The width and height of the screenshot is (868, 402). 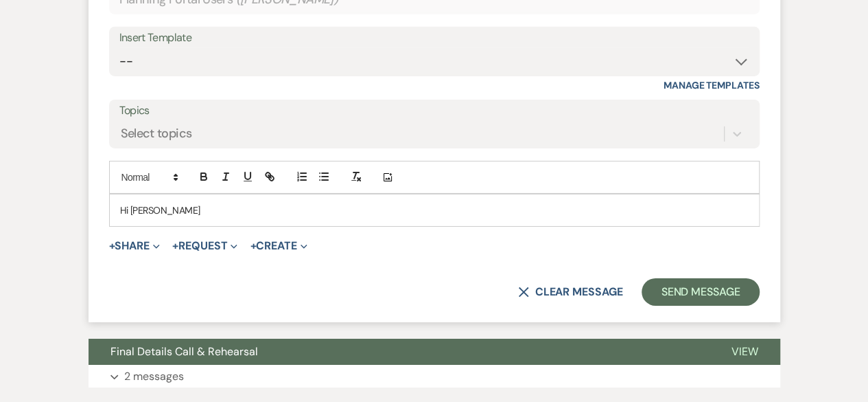 I want to click on span: View, so click(x=745, y=352).